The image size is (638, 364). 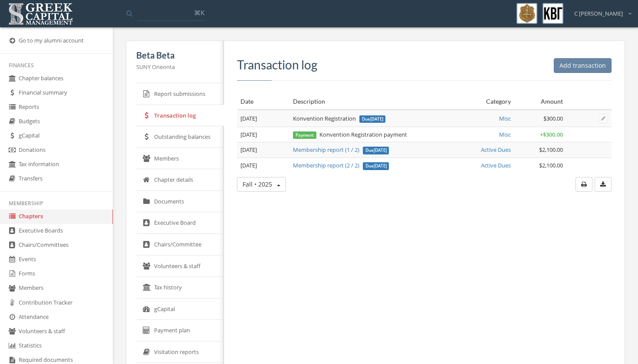 What do you see at coordinates (350, 135) in the screenshot?
I see `span: Konvention Registration payment` at bounding box center [350, 135].